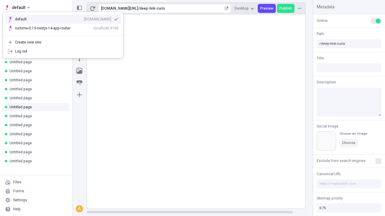 This screenshot has height=216, width=385. I want to click on span: Description, so click(326, 82).